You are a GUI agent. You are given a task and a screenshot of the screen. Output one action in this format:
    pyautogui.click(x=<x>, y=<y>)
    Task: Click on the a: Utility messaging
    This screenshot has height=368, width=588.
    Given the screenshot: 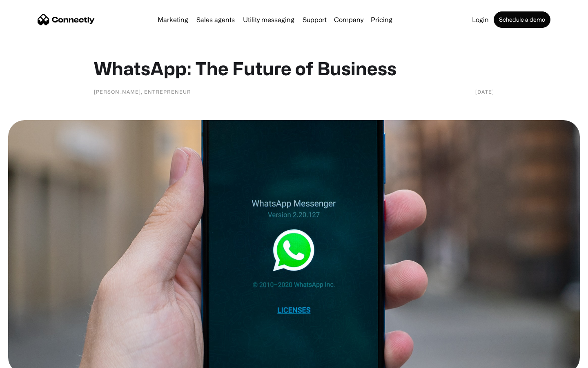 What is the action you would take?
    pyautogui.click(x=269, y=20)
    